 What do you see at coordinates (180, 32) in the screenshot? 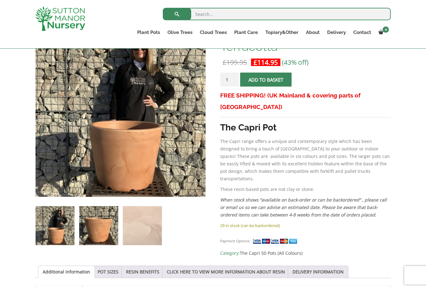
I see `a: Olive Trees` at bounding box center [180, 32].